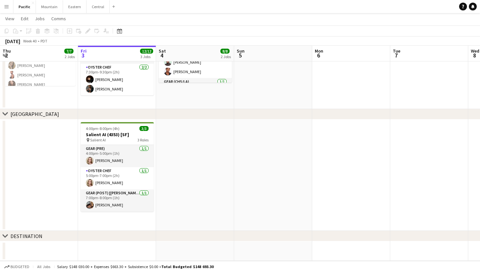 The height and width of the screenshot is (272, 480). What do you see at coordinates (187, 266) in the screenshot?
I see `span: Total Budgeted $148 693.30` at bounding box center [187, 266].